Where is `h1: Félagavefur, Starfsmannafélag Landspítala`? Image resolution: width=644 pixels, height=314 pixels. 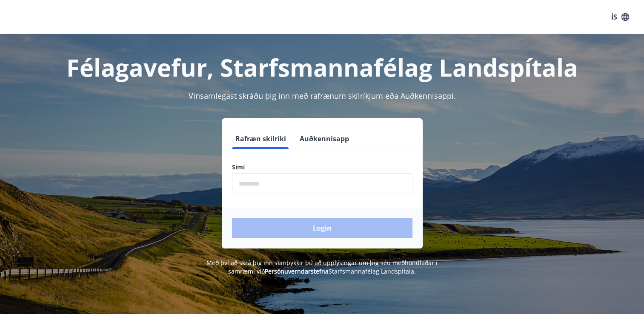
h1: Félagavefur, Starfsmannafélag Landspítala is located at coordinates (322, 67).